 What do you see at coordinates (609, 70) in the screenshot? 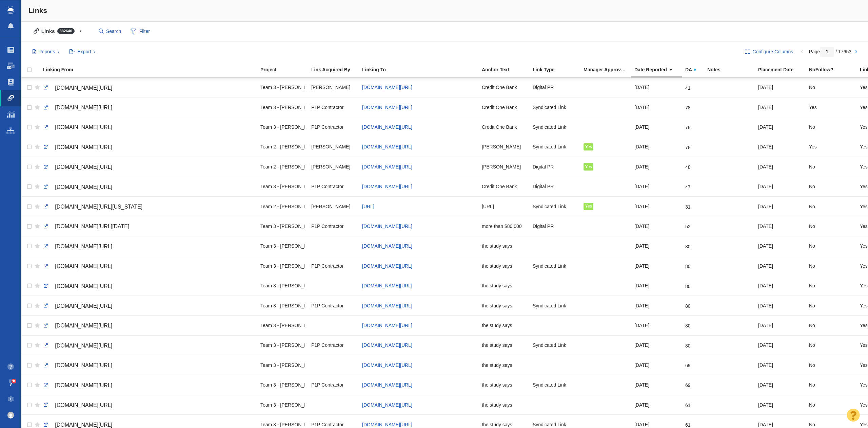
I see `a: Manager Approved Link?` at bounding box center [609, 70].